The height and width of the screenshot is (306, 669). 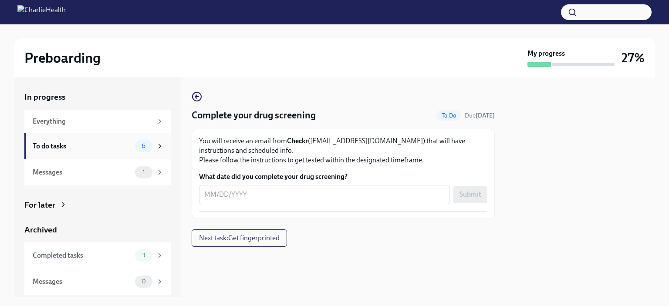 What do you see at coordinates (98, 205) in the screenshot?
I see `a: For later` at bounding box center [98, 205].